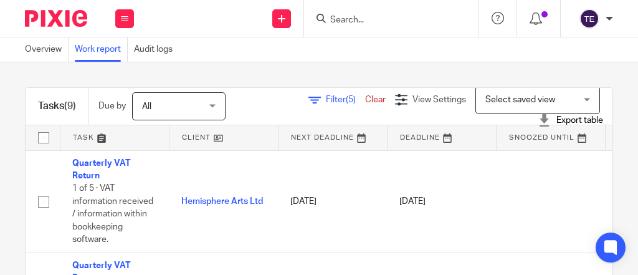 Image resolution: width=638 pixels, height=275 pixels. Describe the element at coordinates (57, 106) in the screenshot. I see `h1: Tasks` at that location.